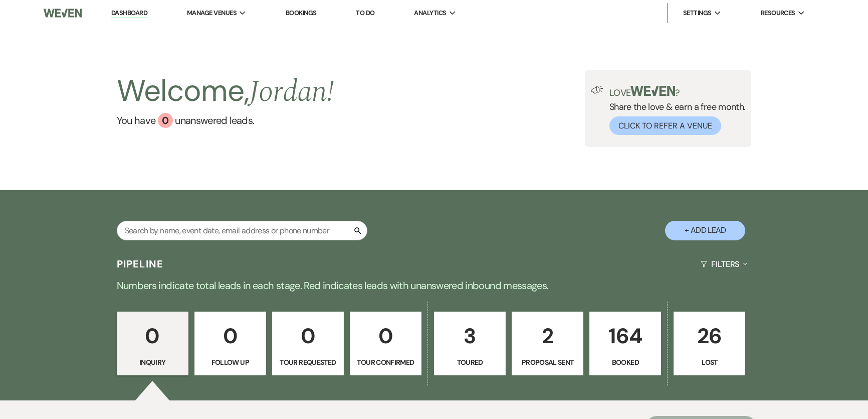  Describe the element at coordinates (675, 110) in the screenshot. I see `div: Share the love & earn a free month.` at that location.